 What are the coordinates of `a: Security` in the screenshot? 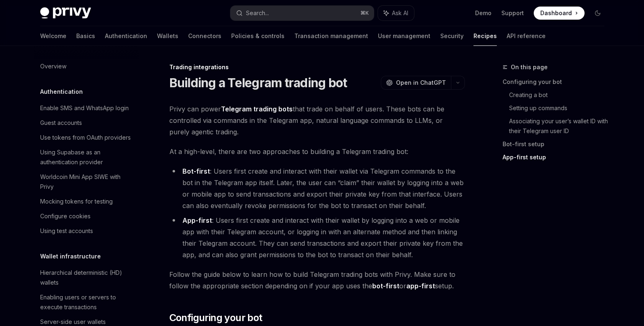 It's located at (452, 36).